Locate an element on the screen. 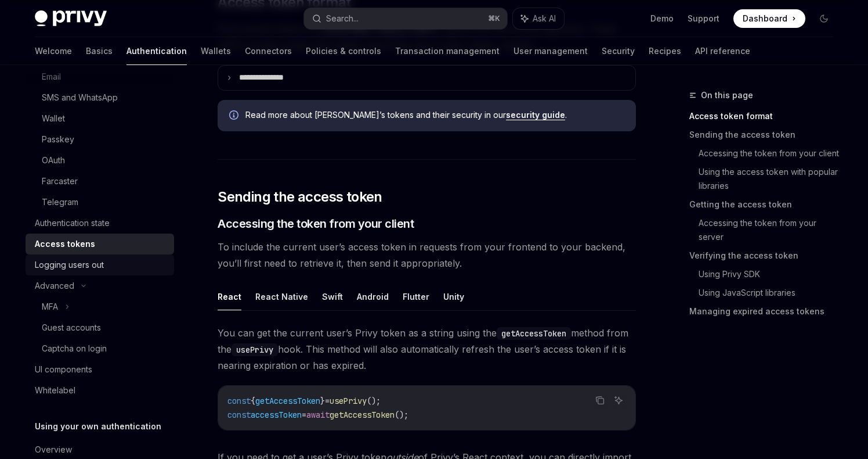 The width and height of the screenshot is (868, 459). code: getAccessToken is located at coordinates (534, 333).